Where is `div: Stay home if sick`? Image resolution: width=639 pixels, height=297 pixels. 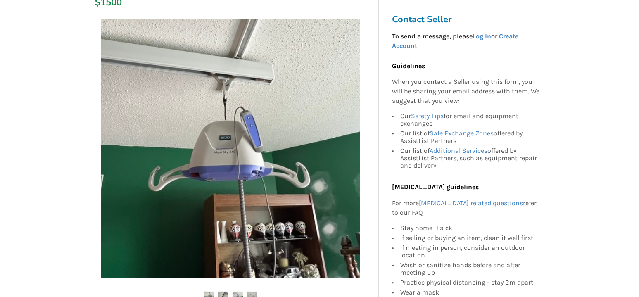 div: Stay home if sick is located at coordinates (470, 228).